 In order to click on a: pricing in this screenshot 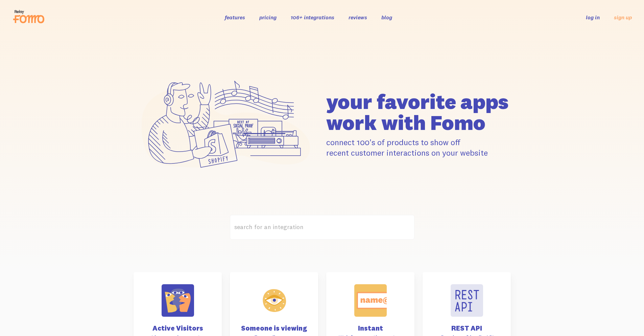, I will do `click(268, 17)`.